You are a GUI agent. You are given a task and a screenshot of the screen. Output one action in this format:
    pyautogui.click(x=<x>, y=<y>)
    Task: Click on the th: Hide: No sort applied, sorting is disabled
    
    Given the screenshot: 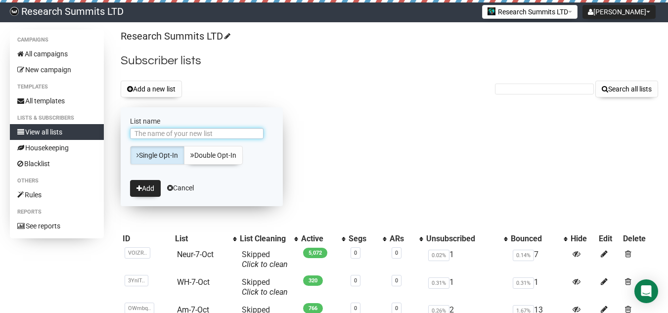 What is the action you would take?
    pyautogui.click(x=582, y=239)
    